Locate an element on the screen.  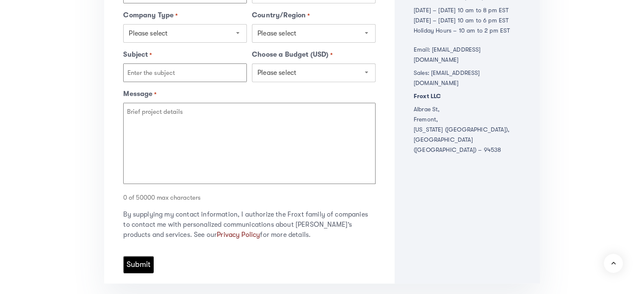
a: Privacy Policy is located at coordinates (238, 235).